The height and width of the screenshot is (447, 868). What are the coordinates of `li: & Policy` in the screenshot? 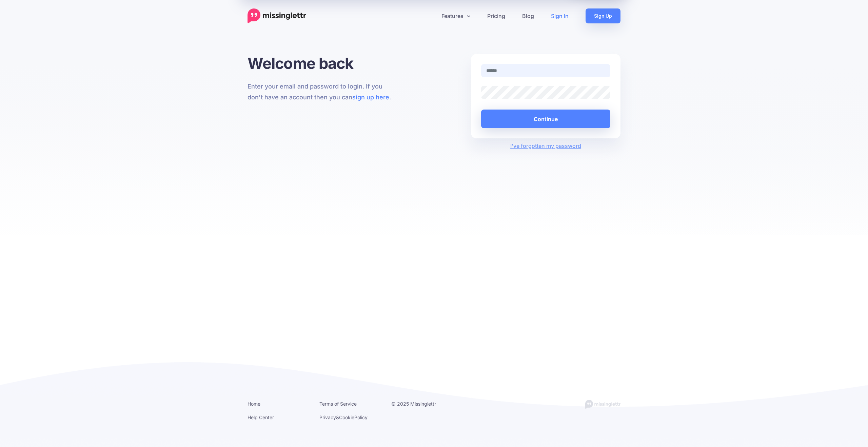 It's located at (350, 417).